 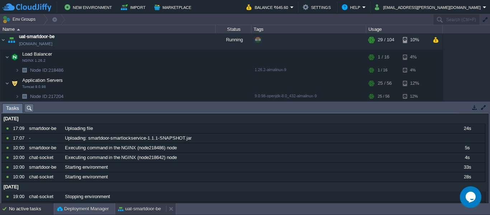 I want to click on div: 17:09, so click(x=20, y=128).